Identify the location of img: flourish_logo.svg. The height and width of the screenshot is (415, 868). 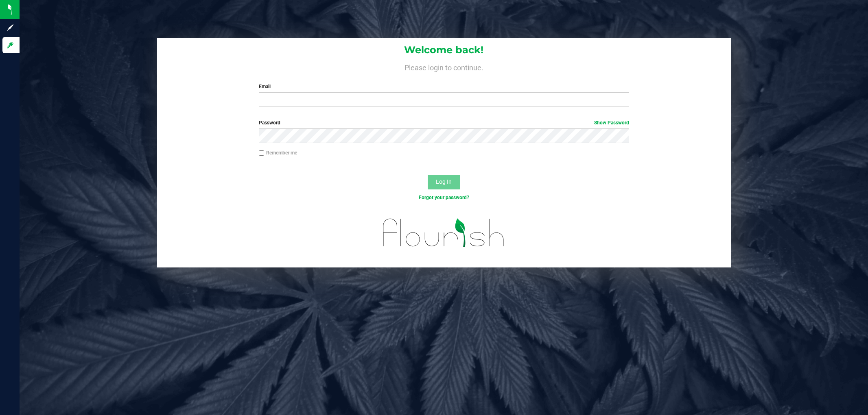
(444, 232).